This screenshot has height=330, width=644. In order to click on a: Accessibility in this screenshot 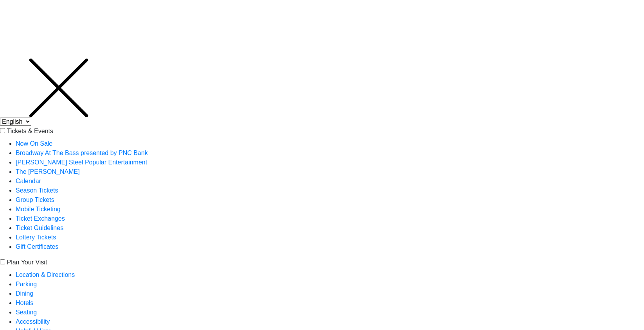, I will do `click(33, 321)`.